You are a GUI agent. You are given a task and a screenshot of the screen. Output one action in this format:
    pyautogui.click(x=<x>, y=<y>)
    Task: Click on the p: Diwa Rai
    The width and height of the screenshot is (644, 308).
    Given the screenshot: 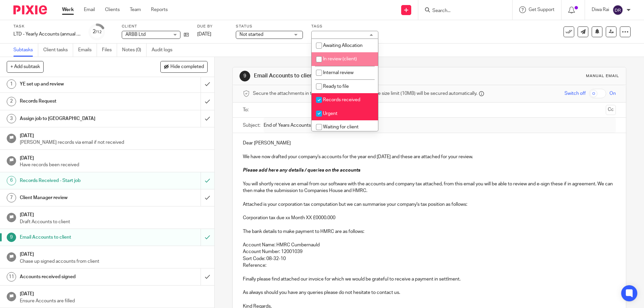 What is the action you would take?
    pyautogui.click(x=601, y=10)
    